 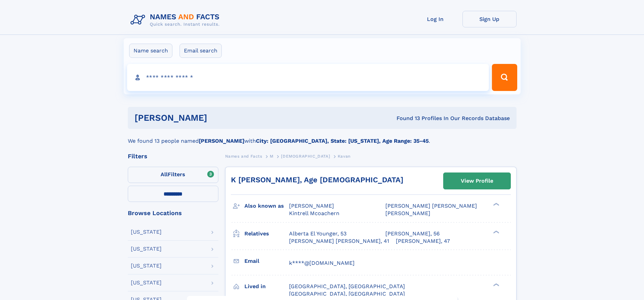 I want to click on div: Found 13 Profiles In Our Records Database, so click(x=406, y=118).